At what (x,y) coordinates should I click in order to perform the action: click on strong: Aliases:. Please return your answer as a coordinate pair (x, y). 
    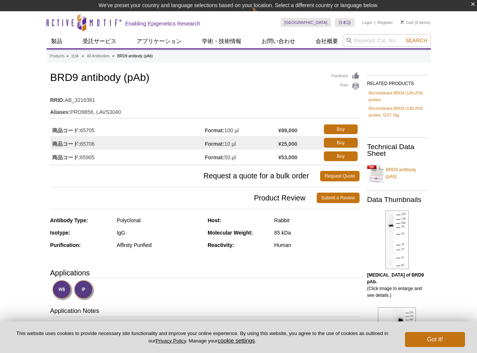
    Looking at the image, I should click on (60, 112).